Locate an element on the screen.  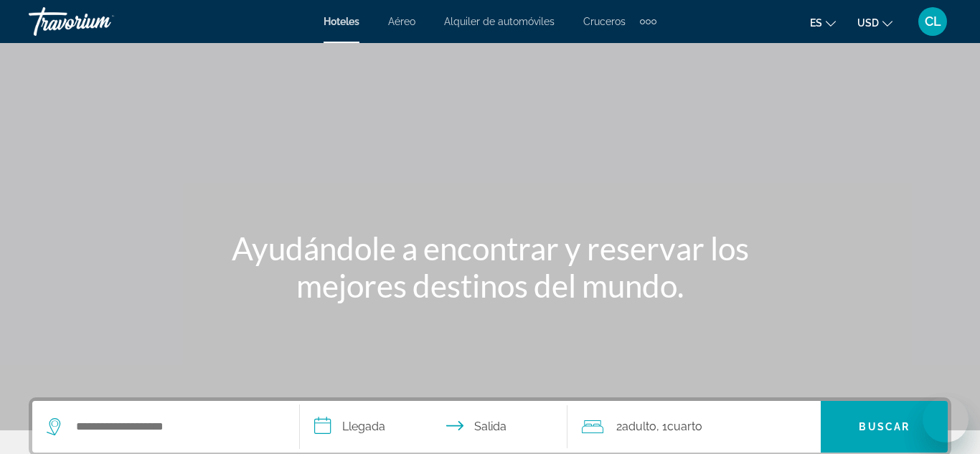
h1: Ayudándole a encontrar y reservar los mejores destinos del mundo. is located at coordinates (490, 266).